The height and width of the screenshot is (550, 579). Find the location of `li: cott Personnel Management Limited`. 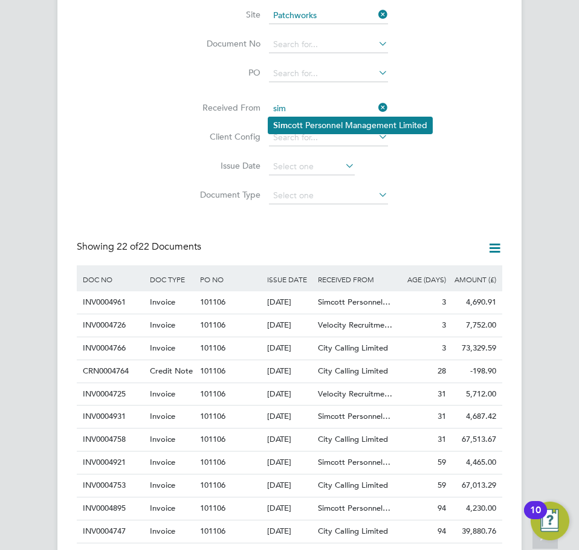

li: cott Personnel Management Limited is located at coordinates (350, 125).